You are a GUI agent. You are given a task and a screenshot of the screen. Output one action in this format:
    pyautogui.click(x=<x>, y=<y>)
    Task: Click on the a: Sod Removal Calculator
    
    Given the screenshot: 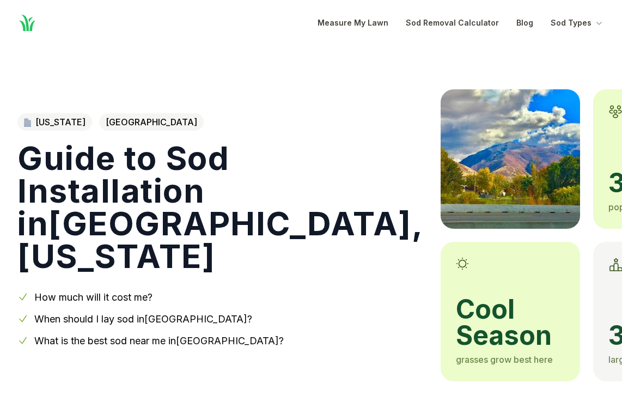 What is the action you would take?
    pyautogui.click(x=452, y=23)
    